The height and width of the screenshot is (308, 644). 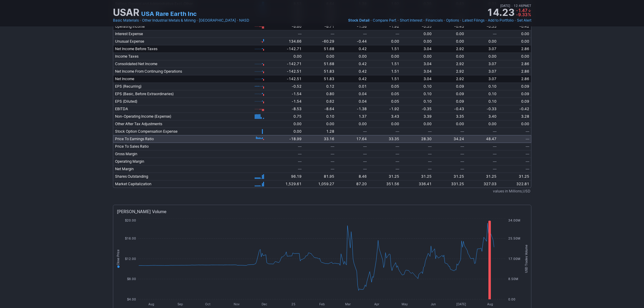 I want to click on span: 0.42, so click(x=363, y=79).